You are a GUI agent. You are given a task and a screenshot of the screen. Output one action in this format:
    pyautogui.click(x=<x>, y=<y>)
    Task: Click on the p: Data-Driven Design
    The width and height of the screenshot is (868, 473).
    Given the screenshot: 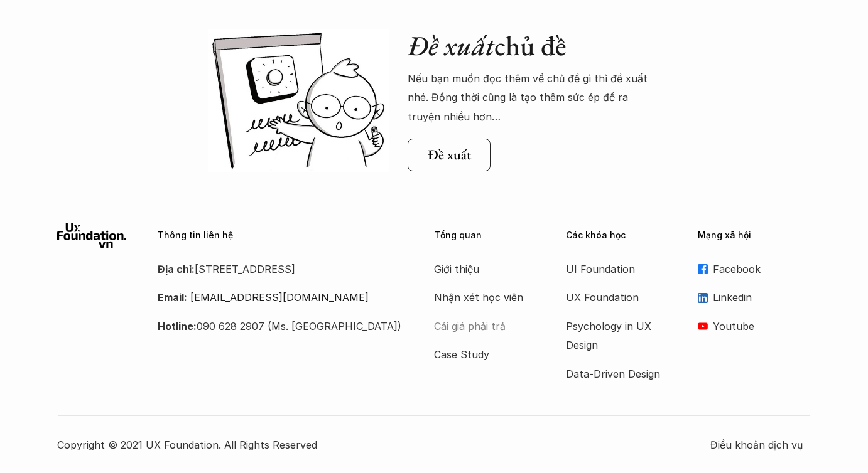 What is the action you would take?
    pyautogui.click(x=616, y=374)
    